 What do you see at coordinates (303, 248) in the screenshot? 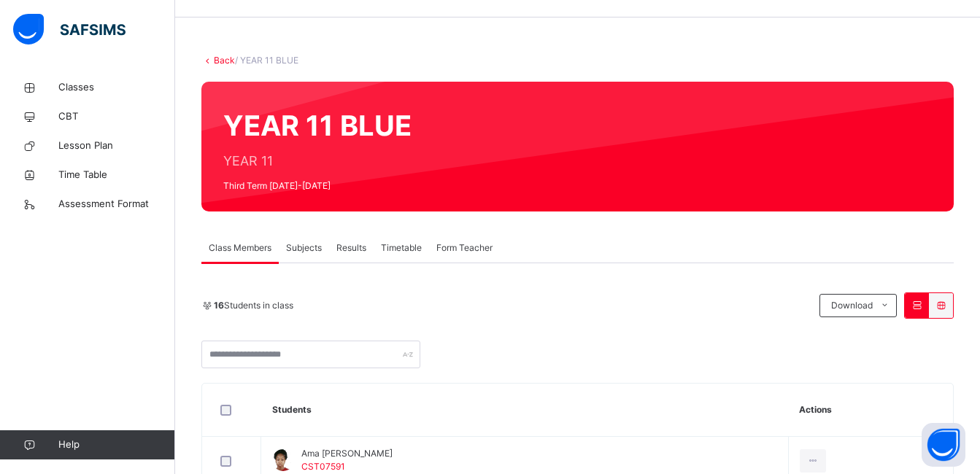
I see `span: Subjects` at bounding box center [303, 248].